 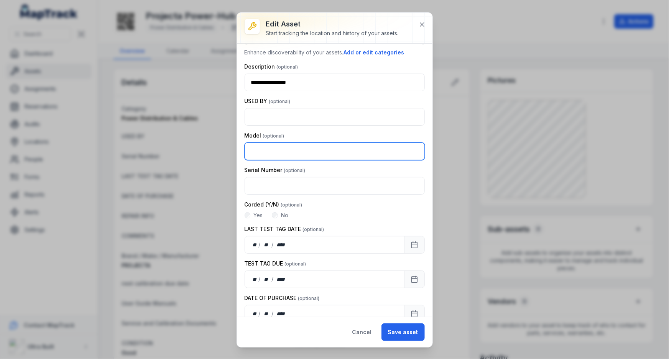 I want to click on label: USED BY, so click(x=268, y=101).